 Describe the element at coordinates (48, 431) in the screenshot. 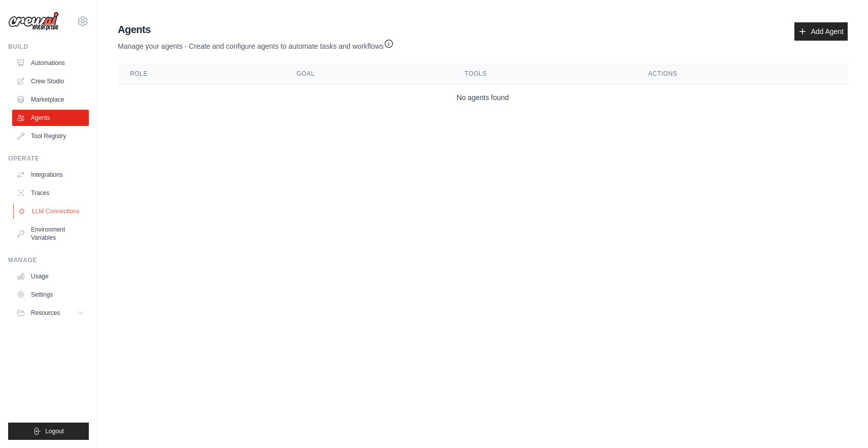

I see `button: Logout` at that location.